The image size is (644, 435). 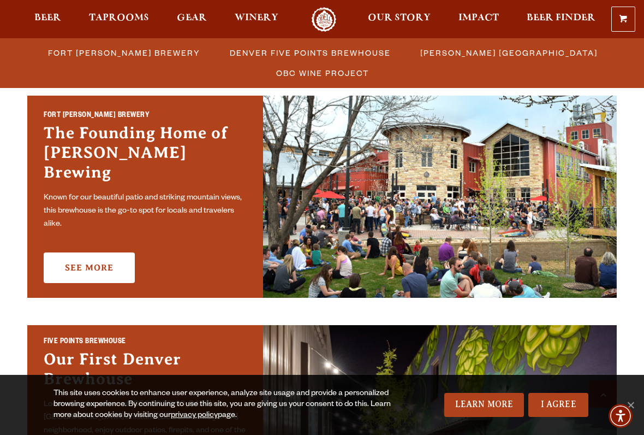 What do you see at coordinates (399, 18) in the screenshot?
I see `span: Our Story` at bounding box center [399, 18].